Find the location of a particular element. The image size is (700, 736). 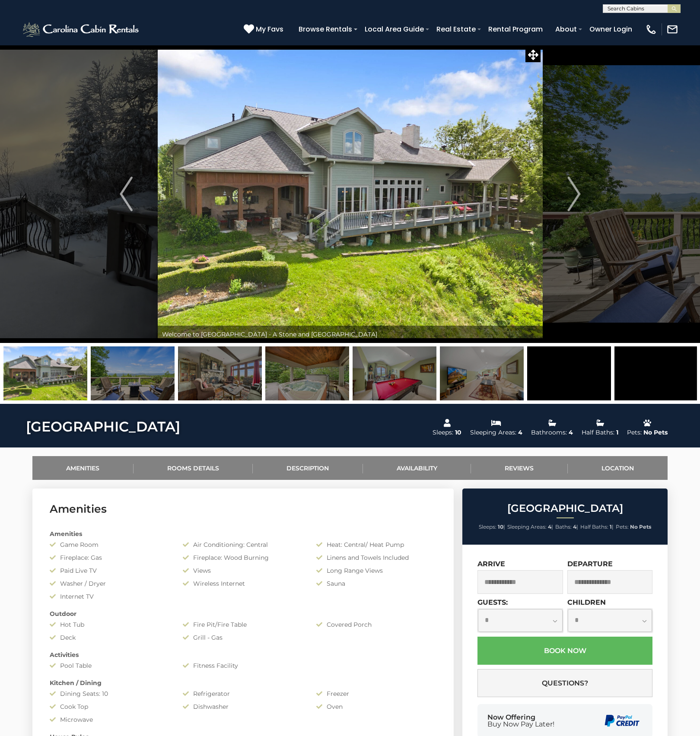

strong: No Pets is located at coordinates (640, 526).